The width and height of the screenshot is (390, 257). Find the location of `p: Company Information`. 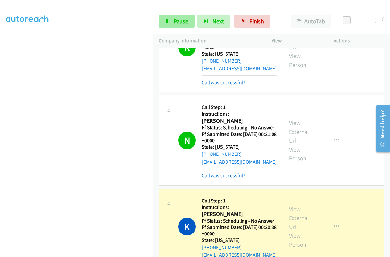

p: Company Information is located at coordinates (209, 41).